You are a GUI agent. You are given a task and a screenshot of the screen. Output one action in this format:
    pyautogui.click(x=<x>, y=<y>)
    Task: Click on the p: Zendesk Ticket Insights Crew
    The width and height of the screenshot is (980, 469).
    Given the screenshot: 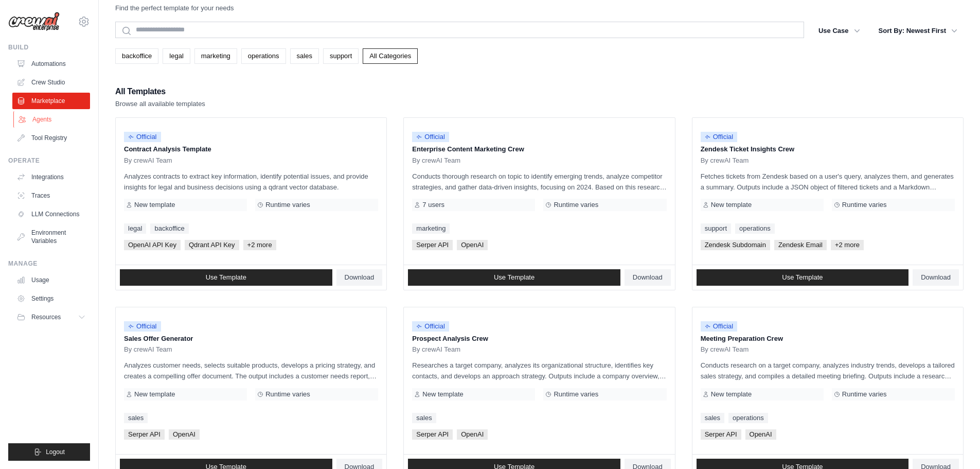 What is the action you would take?
    pyautogui.click(x=828, y=150)
    